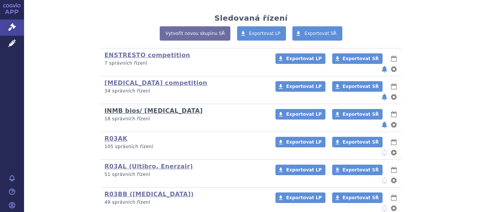 This screenshot has width=478, height=212. What do you see at coordinates (185, 91) in the screenshot?
I see `p: 34 správních řízení` at bounding box center [185, 91].